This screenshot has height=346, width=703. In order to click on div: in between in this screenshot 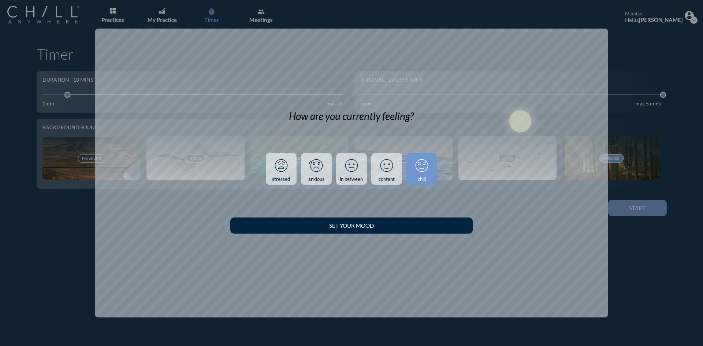, I will do `click(351, 179)`.